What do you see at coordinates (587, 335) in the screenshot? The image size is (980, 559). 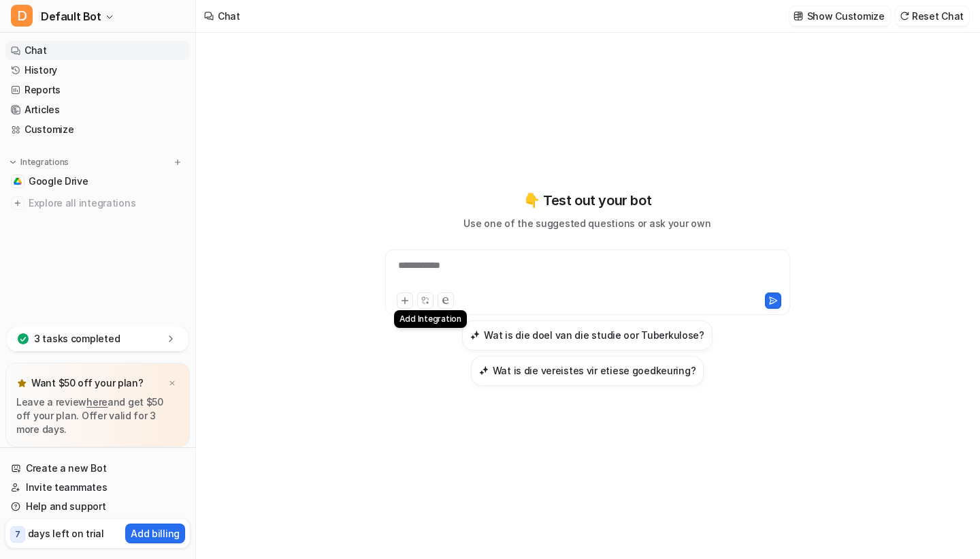 I see `button: Wat is die doel van die studie oor Tuberkulose?Wat is die doel van die studie oor Tuberkulose?` at bounding box center [587, 335].